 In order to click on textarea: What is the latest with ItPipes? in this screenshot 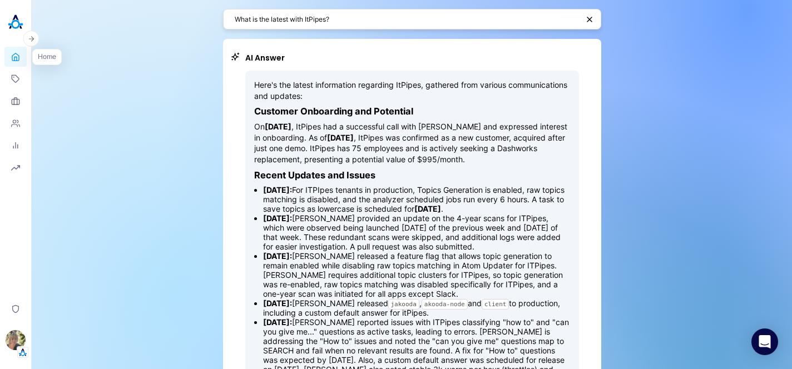, I will do `click(407, 19)`.